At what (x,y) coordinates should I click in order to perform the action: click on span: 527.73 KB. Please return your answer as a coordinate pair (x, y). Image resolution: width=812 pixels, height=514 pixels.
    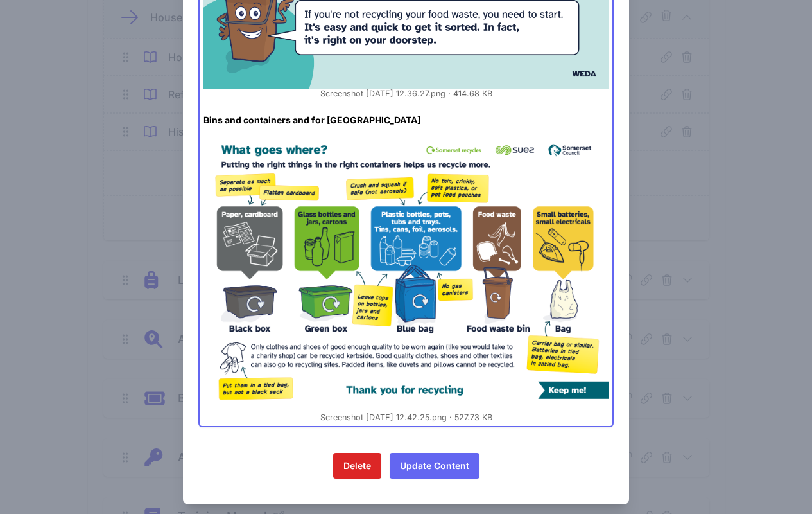
    Looking at the image, I should click on (470, 417).